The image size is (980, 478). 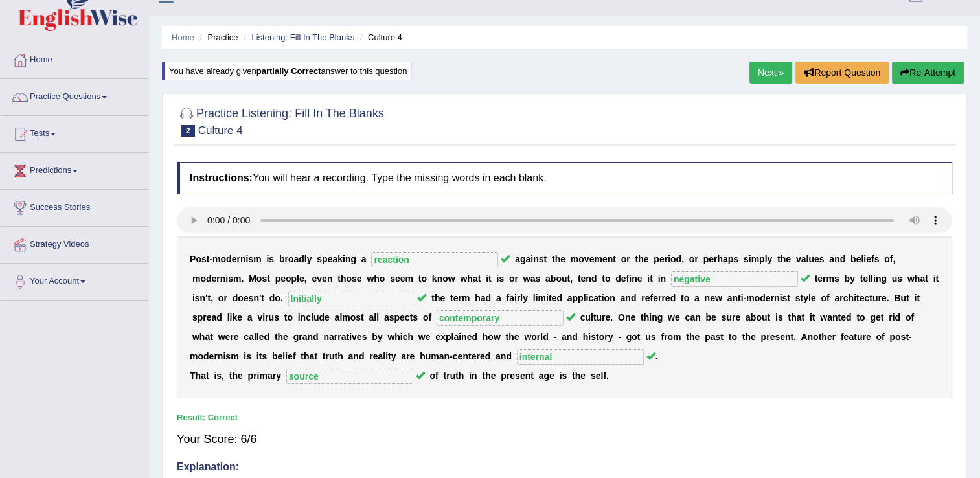 I want to click on b: P, so click(x=192, y=259).